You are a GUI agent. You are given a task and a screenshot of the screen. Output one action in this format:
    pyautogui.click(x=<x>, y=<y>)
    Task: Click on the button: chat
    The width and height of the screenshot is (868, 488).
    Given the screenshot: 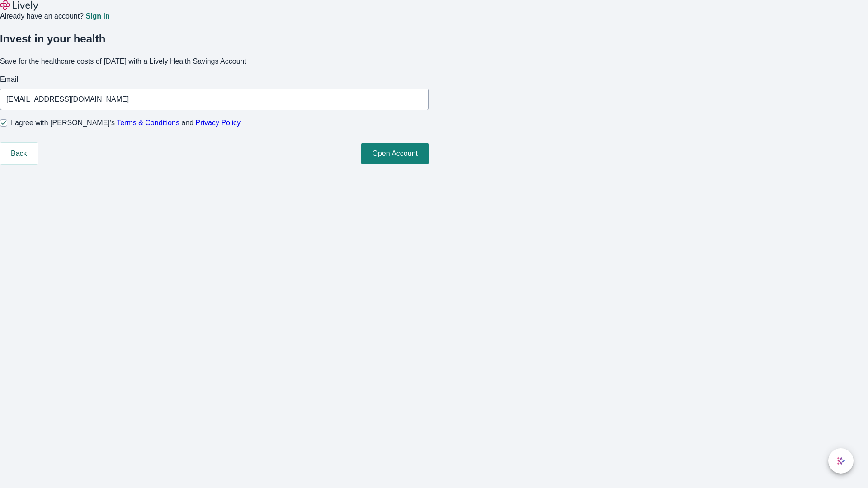 What is the action you would take?
    pyautogui.click(x=841, y=461)
    